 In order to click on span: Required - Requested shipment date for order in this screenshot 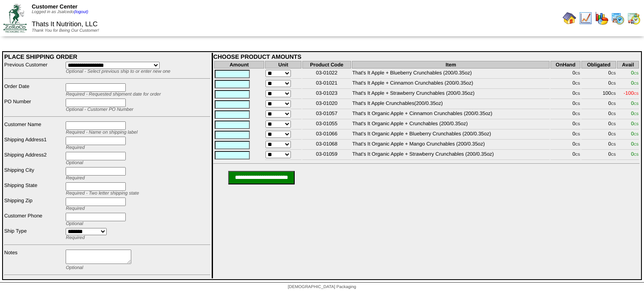, I will do `click(113, 94)`.